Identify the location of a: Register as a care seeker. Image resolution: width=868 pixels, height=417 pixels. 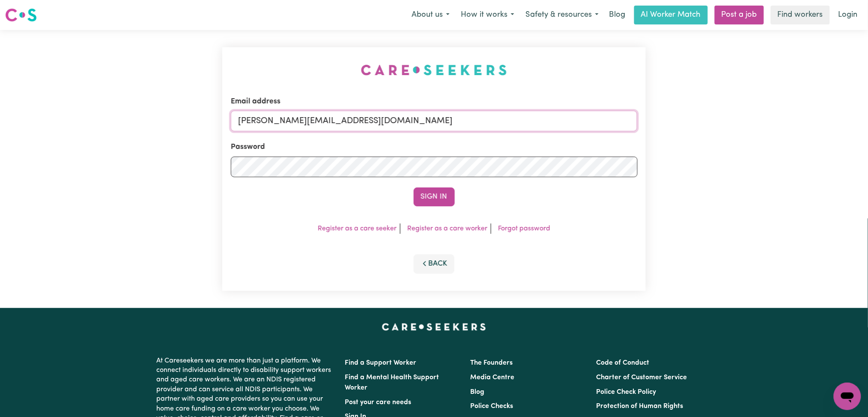
(358, 229).